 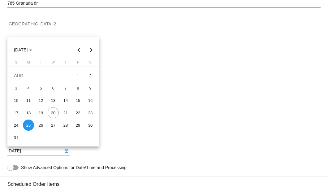 What do you see at coordinates (78, 125) in the screenshot?
I see `div: 29` at bounding box center [78, 125].